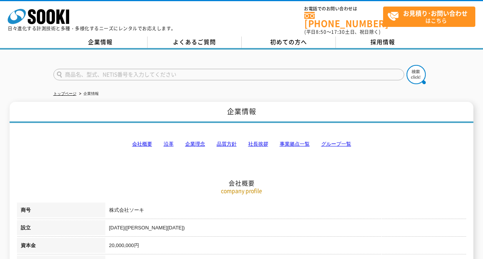 This screenshot has width=483, height=259. What do you see at coordinates (92, 28) in the screenshot?
I see `p: 日々進化する計測技術と多種・多様化するニーズにレンタルでお応えします。` at bounding box center [92, 28].